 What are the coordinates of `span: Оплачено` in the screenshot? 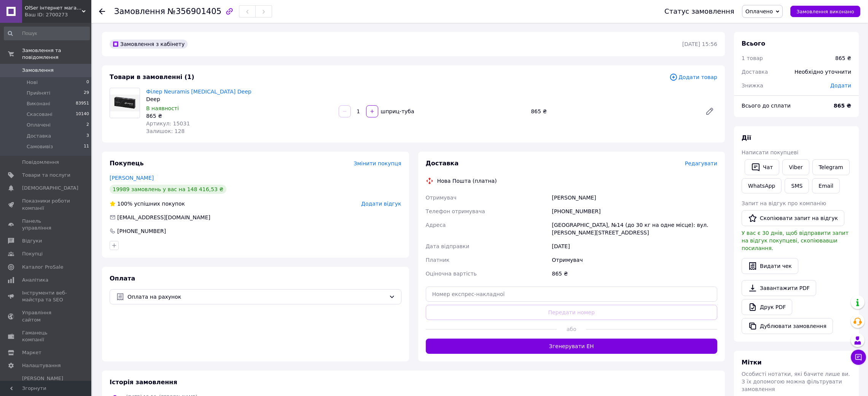 It's located at (759, 12).